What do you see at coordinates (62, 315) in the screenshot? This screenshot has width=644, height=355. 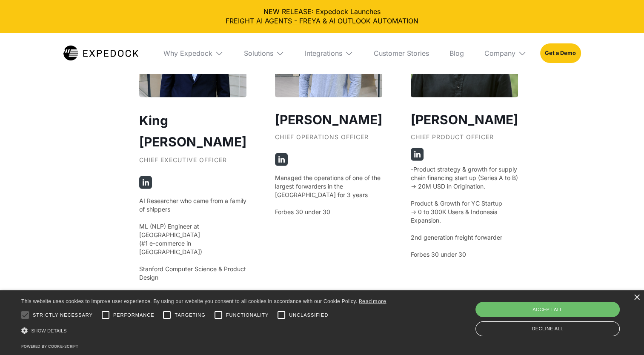 I see `span: Strictly necessary` at bounding box center [62, 315].